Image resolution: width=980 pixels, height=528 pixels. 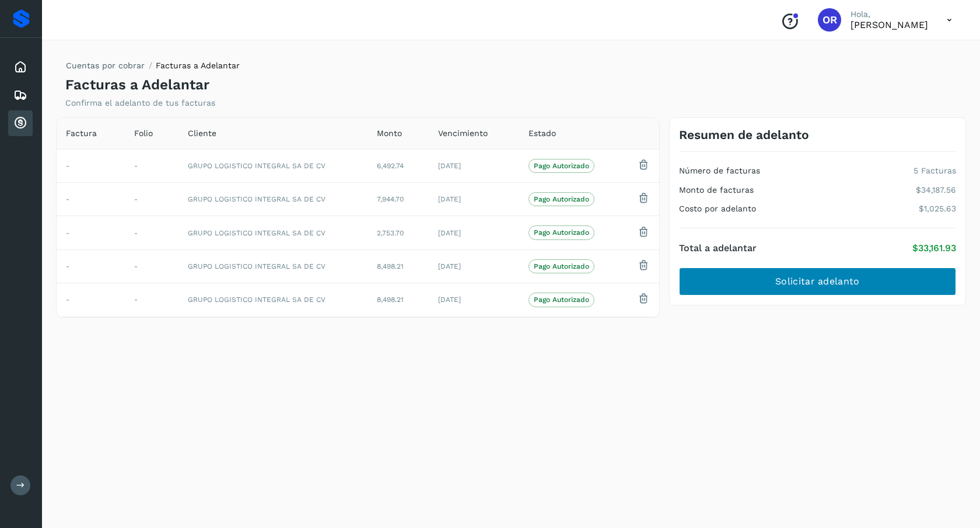 What do you see at coordinates (717, 190) in the screenshot?
I see `h4: Monto de facturas` at bounding box center [717, 190].